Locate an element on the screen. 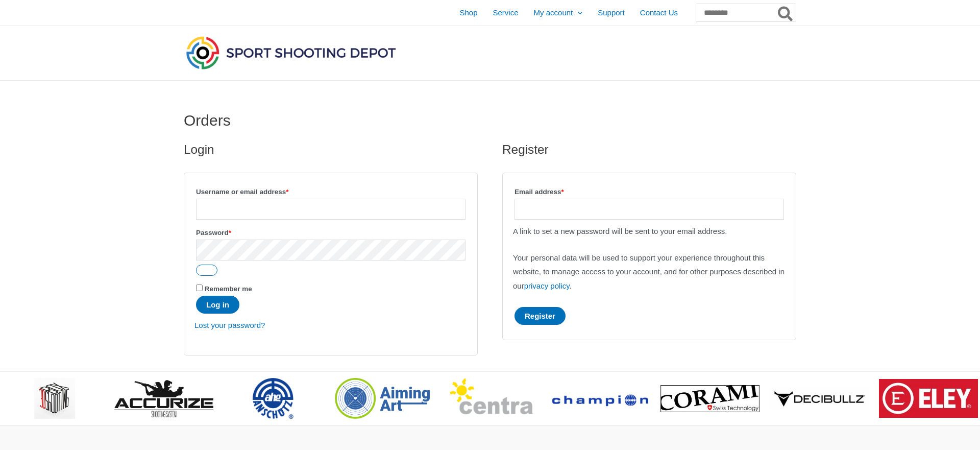 The width and height of the screenshot is (980, 450). button: Show password is located at coordinates (207, 270).